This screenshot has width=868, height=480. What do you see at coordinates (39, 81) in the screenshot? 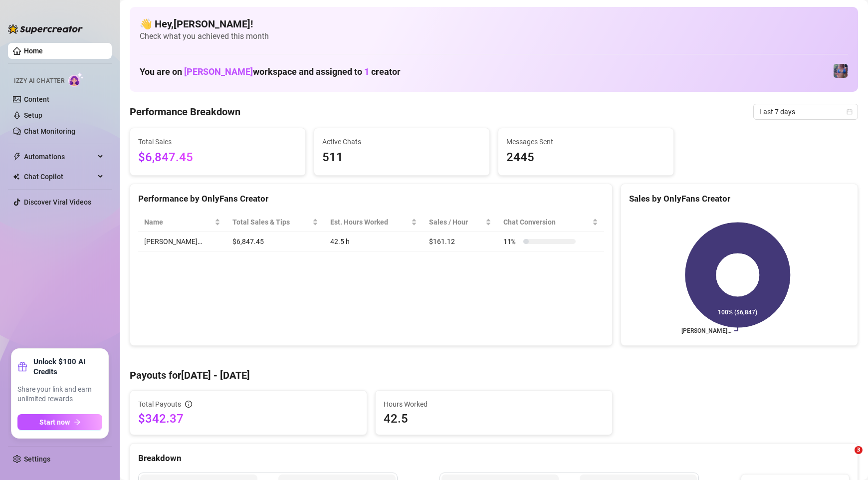
I see `span: Izzy AI Chatter` at bounding box center [39, 81].